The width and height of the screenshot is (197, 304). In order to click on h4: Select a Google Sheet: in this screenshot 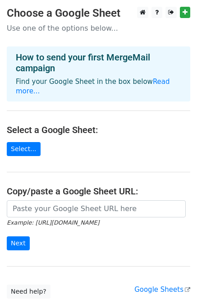, I will do `click(98, 130)`.